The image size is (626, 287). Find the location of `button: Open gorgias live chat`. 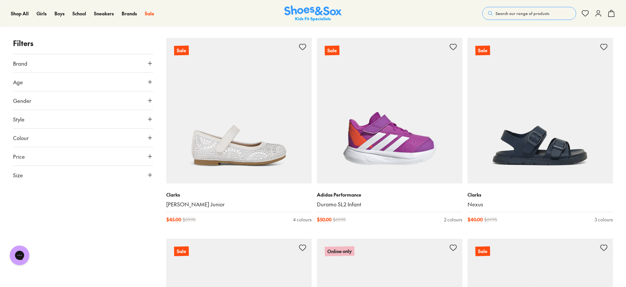

button: Open gorgias live chat is located at coordinates (13, 12).